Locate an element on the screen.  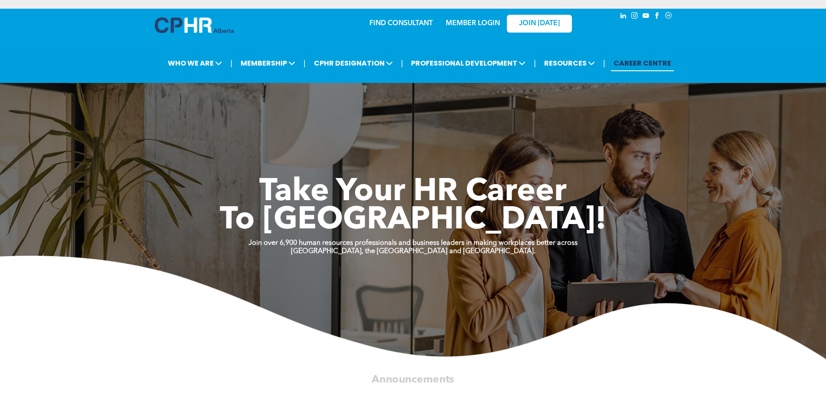
span: RESOURCES is located at coordinates (570, 63).